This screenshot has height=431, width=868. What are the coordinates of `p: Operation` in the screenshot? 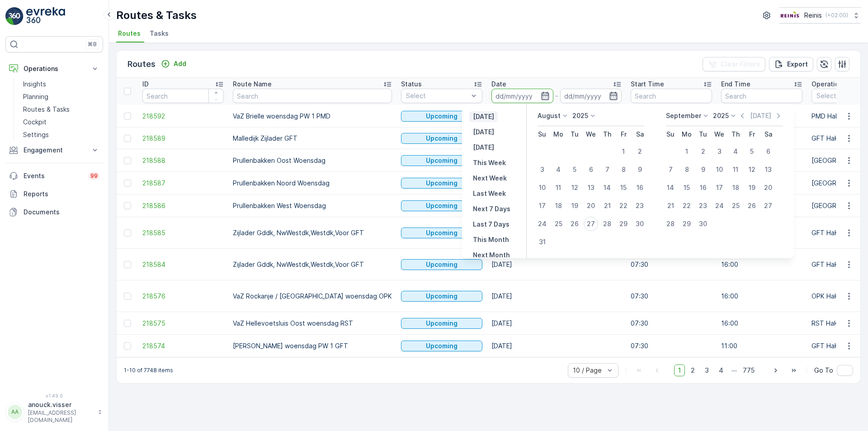 It's located at (827, 84).